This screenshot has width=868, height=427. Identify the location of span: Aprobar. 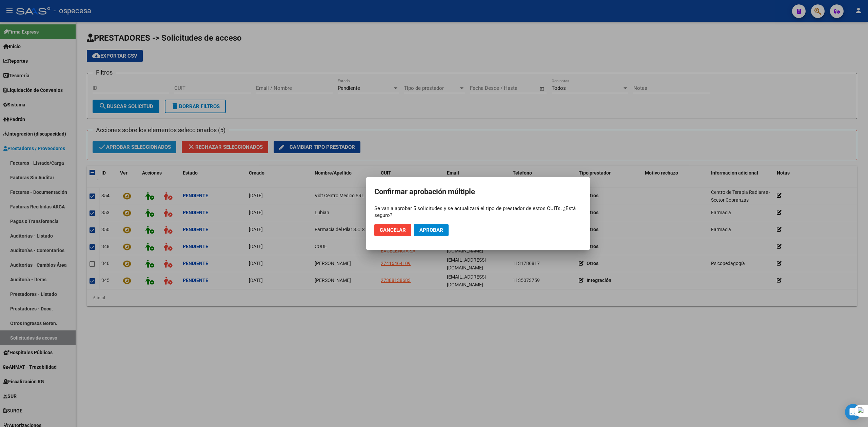
(432, 230).